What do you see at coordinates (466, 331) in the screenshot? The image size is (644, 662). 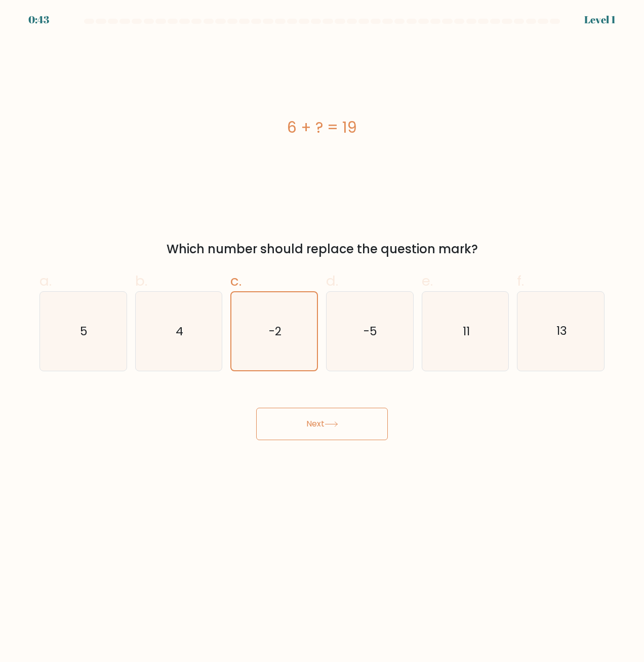 I see `text: 11` at bounding box center [466, 331].